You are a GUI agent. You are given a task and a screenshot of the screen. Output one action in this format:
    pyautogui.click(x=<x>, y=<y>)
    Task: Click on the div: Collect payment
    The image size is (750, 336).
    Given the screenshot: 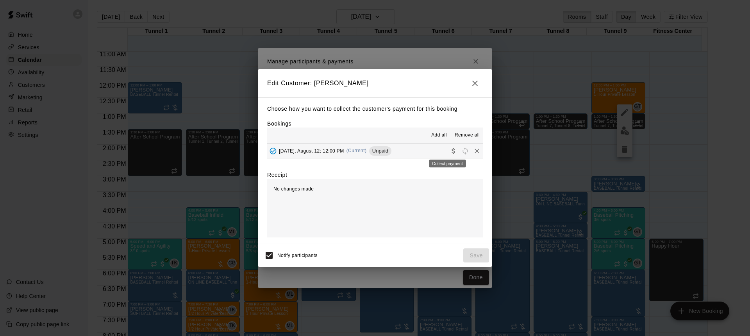 What is the action you would take?
    pyautogui.click(x=447, y=163)
    